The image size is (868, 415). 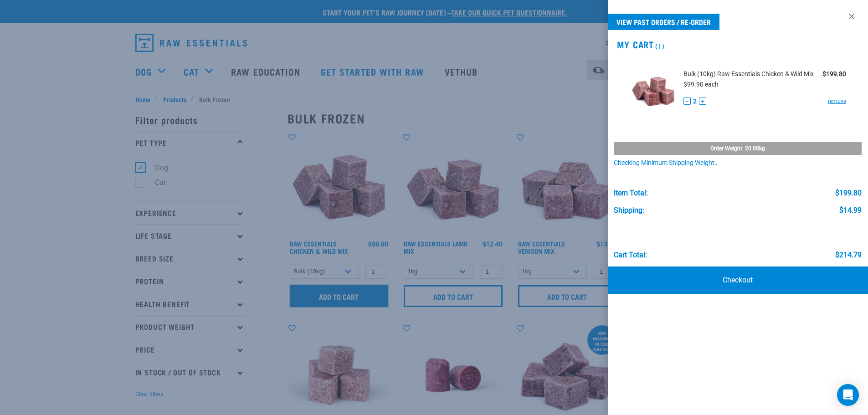 I want to click on span: 2, so click(x=695, y=101).